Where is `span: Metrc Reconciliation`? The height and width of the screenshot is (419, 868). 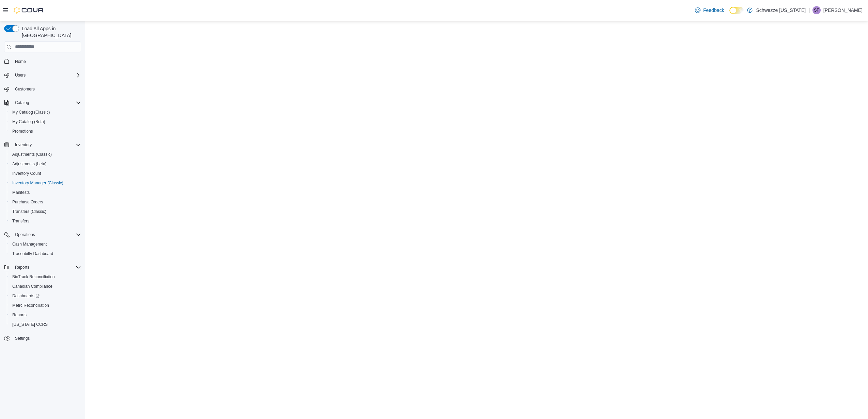
span: Metrc Reconciliation is located at coordinates (46, 305).